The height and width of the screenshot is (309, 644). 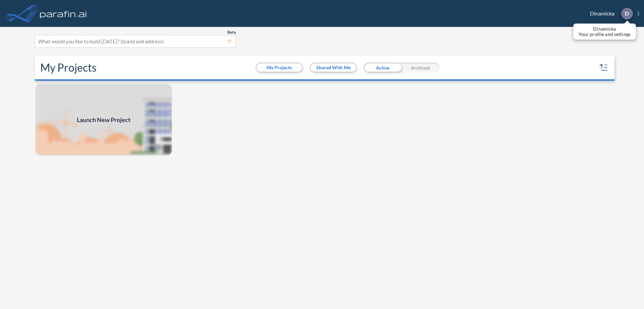 I want to click on span: Beta, so click(x=231, y=32).